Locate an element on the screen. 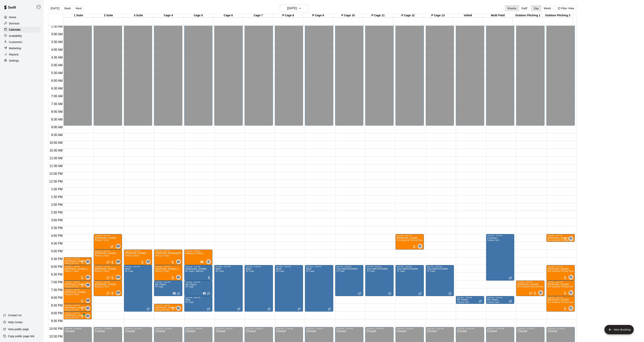 This screenshot has height=342, width=644. button: Day is located at coordinates (536, 9).